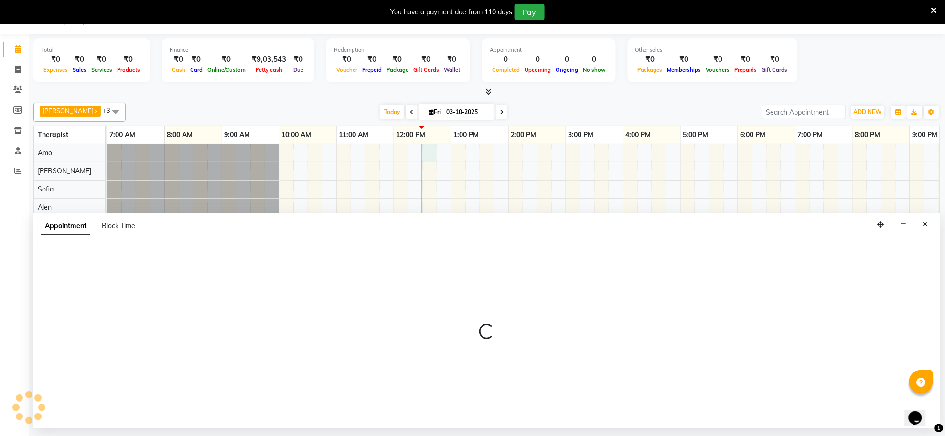  Describe the element at coordinates (925, 135) in the screenshot. I see `a: 9:00 PM` at that location.